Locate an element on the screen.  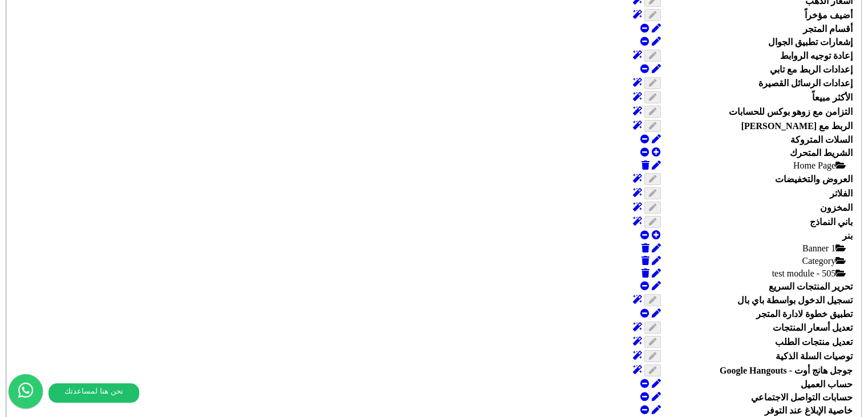
b: أقسام المتجر is located at coordinates (827, 28).